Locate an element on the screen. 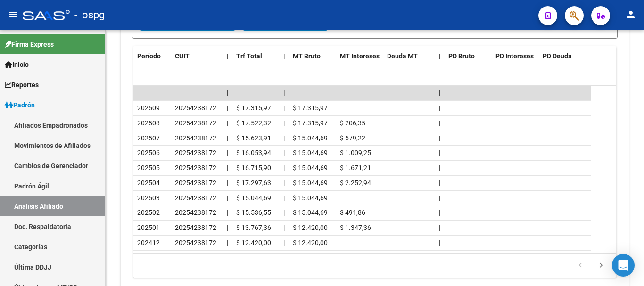  span: 202504 is located at coordinates (148, 183).